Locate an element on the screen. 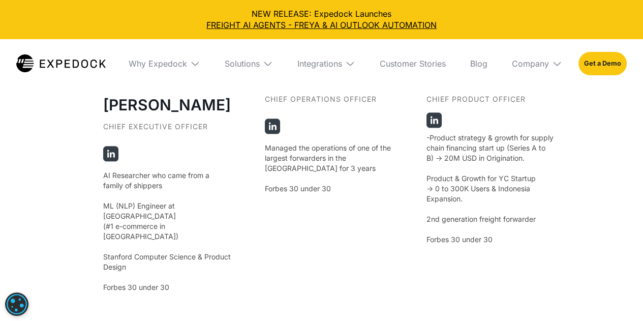 The height and width of the screenshot is (321, 643). p: -Product strategy & growth for supply chain financing start up (Series A to B) -> 20M USD in Orig... is located at coordinates (490, 189).